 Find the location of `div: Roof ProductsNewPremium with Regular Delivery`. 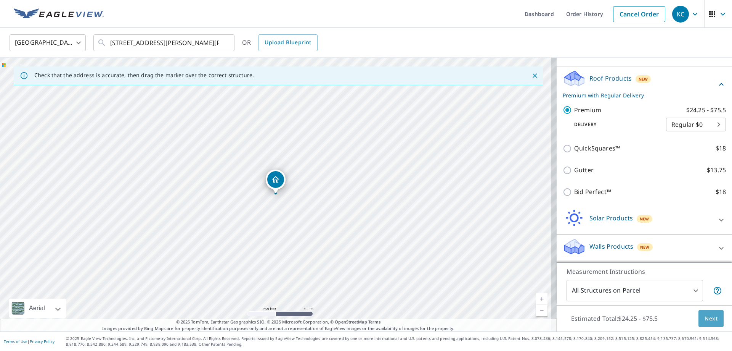

div: Roof ProductsNewPremium with Regular Delivery is located at coordinates (645, 84).